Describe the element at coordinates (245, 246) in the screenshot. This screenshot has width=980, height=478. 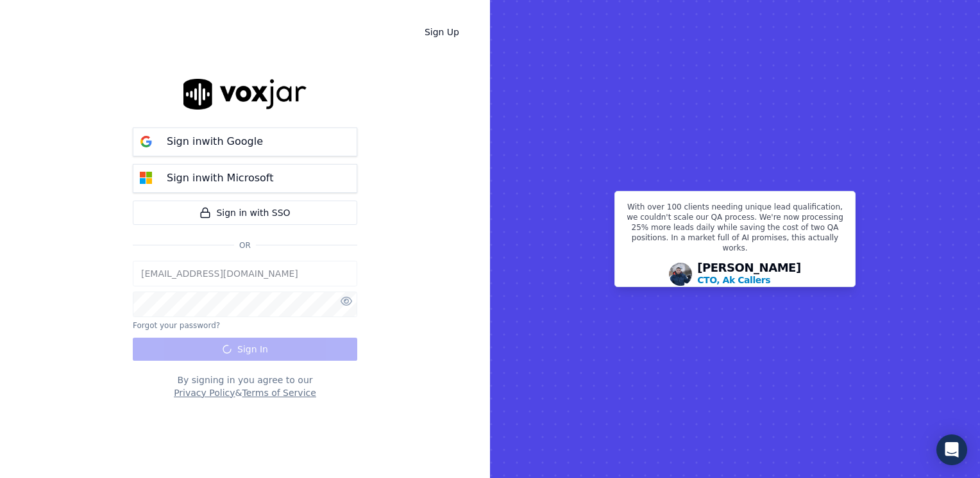
I see `span: Or` at that location.